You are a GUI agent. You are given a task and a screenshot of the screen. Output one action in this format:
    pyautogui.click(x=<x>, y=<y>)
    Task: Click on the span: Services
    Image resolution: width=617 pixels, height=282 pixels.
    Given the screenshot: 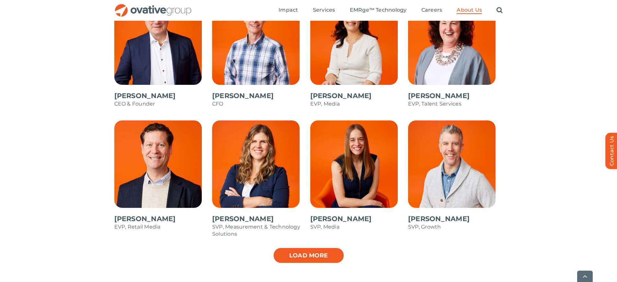 What is the action you would take?
    pyautogui.click(x=324, y=10)
    